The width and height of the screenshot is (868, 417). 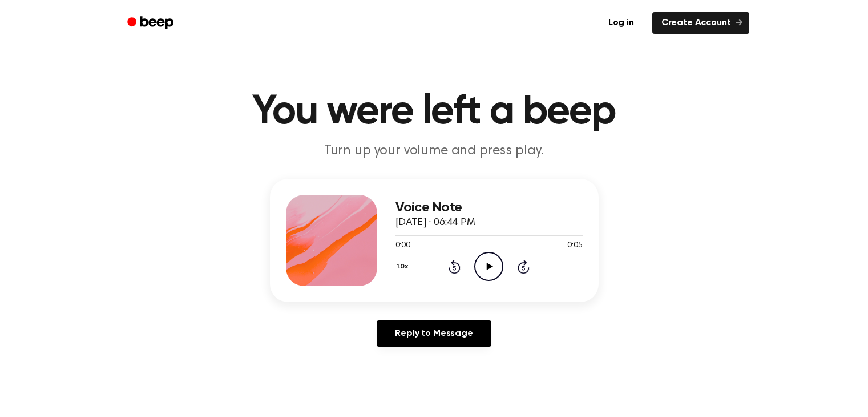 What do you see at coordinates (404, 267) in the screenshot?
I see `button: 1.0x` at bounding box center [404, 267].